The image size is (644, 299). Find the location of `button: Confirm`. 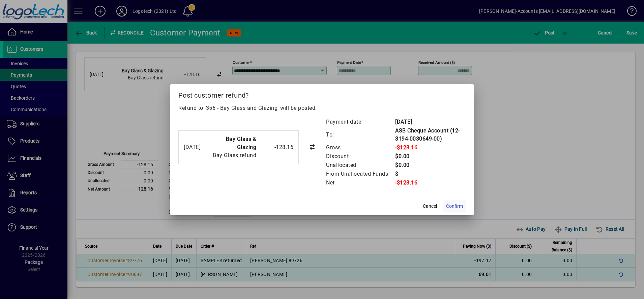

button: Confirm is located at coordinates (455, 206).